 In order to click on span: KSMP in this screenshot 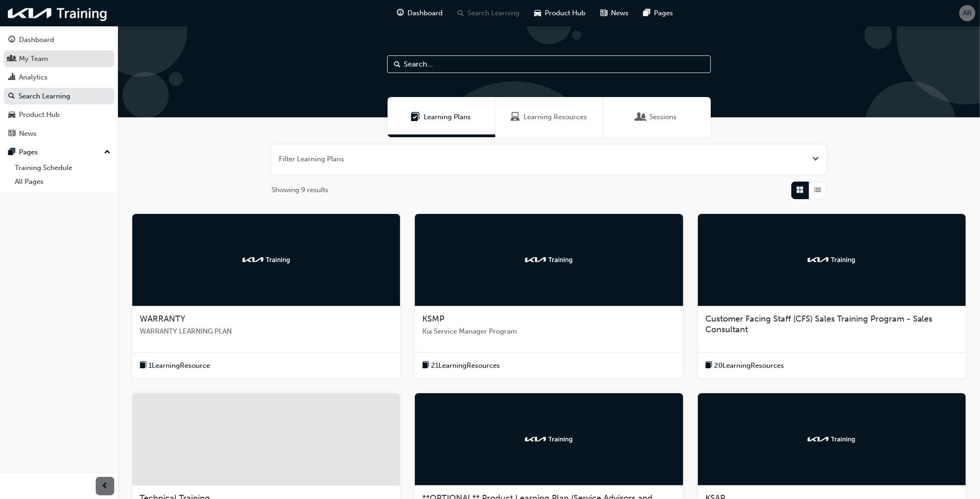, I will do `click(433, 319)`.